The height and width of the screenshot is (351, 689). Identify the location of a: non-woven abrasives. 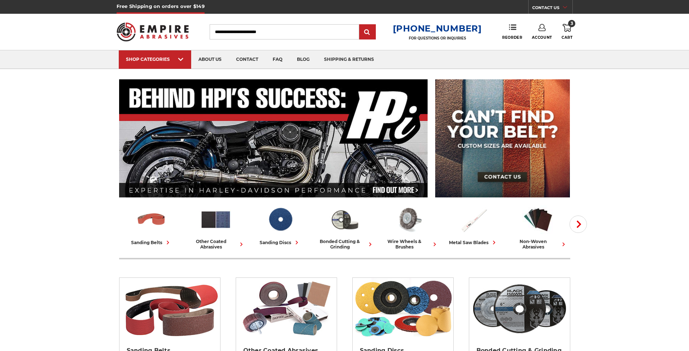
(538, 227).